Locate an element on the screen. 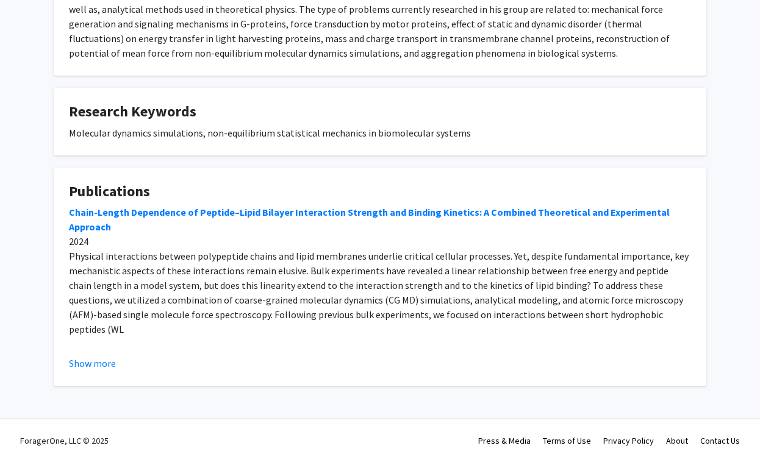 The image size is (760, 462). div: Molecular dynamics simulations, non-equilibrium statistical mechanics in biomolecular systems is located at coordinates (380, 133).